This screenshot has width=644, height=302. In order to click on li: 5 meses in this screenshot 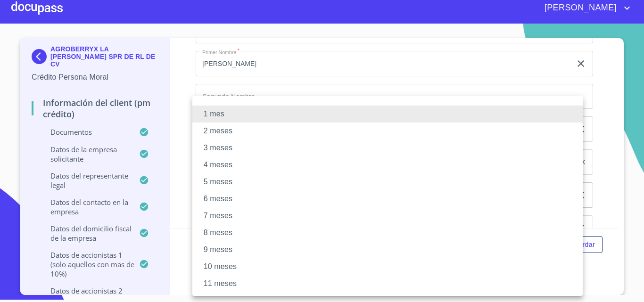, I will do `click(388, 182)`.